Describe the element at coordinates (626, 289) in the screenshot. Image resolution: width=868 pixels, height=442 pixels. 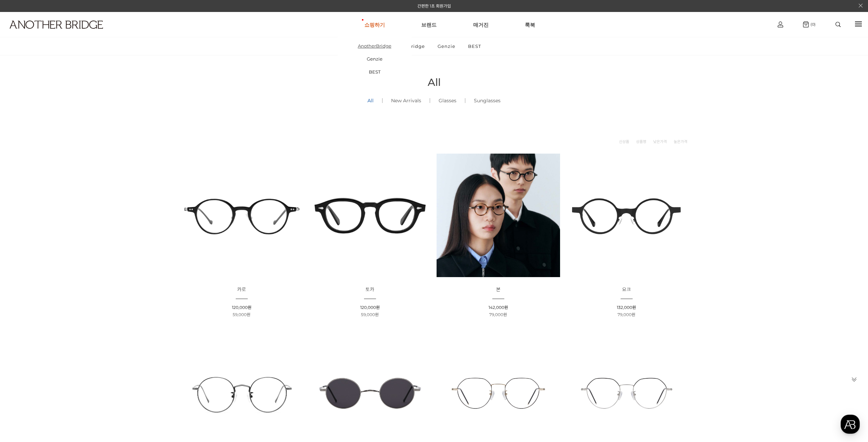
I see `a: 요크` at that location.